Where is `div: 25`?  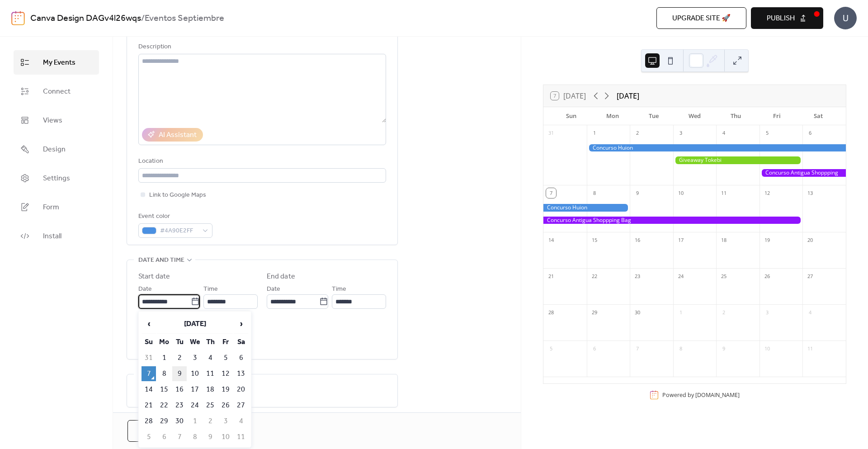
div: 25 is located at coordinates (724, 276).